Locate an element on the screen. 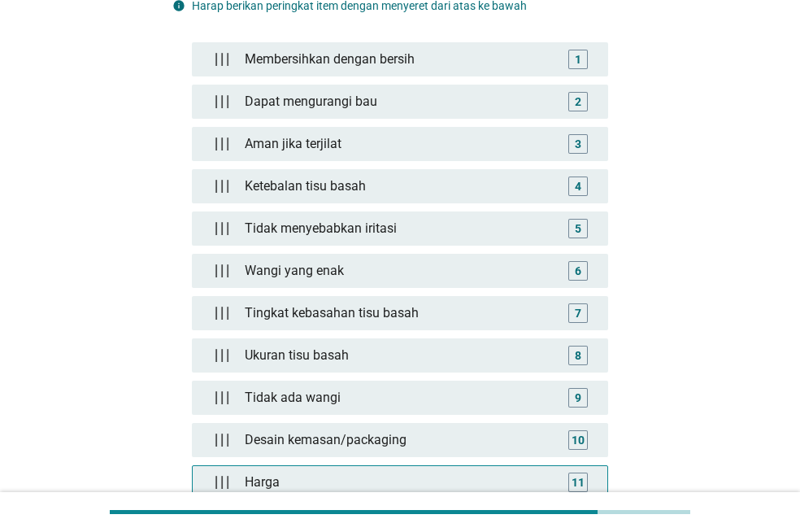 The width and height of the screenshot is (800, 532). div: 6 is located at coordinates (578, 270).